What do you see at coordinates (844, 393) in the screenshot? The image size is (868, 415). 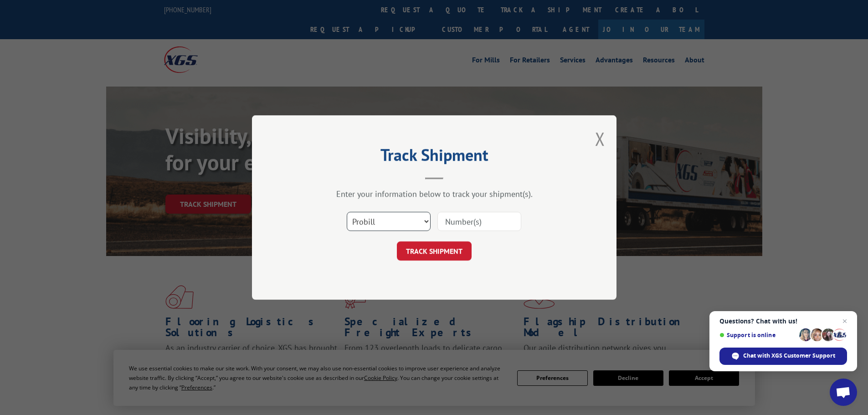 I see `div: Open chat` at bounding box center [844, 393].